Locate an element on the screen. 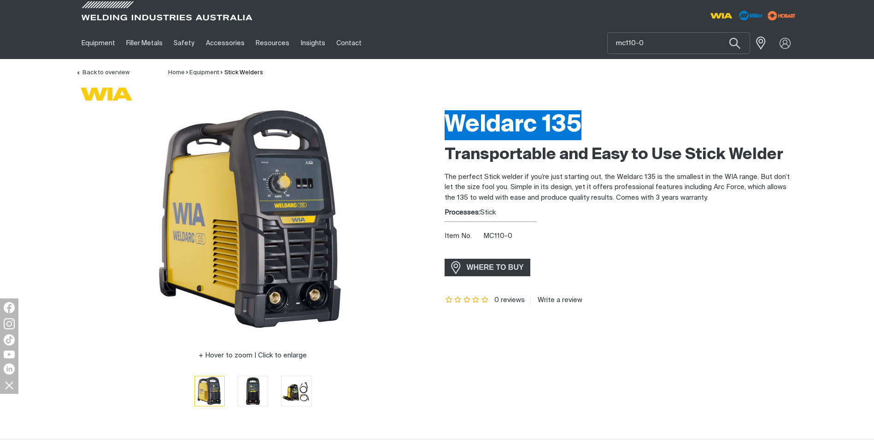  span: WHERE TO BUY is located at coordinates (495, 267).